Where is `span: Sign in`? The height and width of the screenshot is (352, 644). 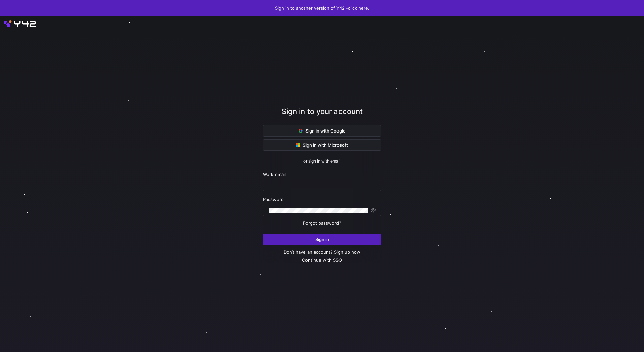
span: Sign in is located at coordinates (322, 239).